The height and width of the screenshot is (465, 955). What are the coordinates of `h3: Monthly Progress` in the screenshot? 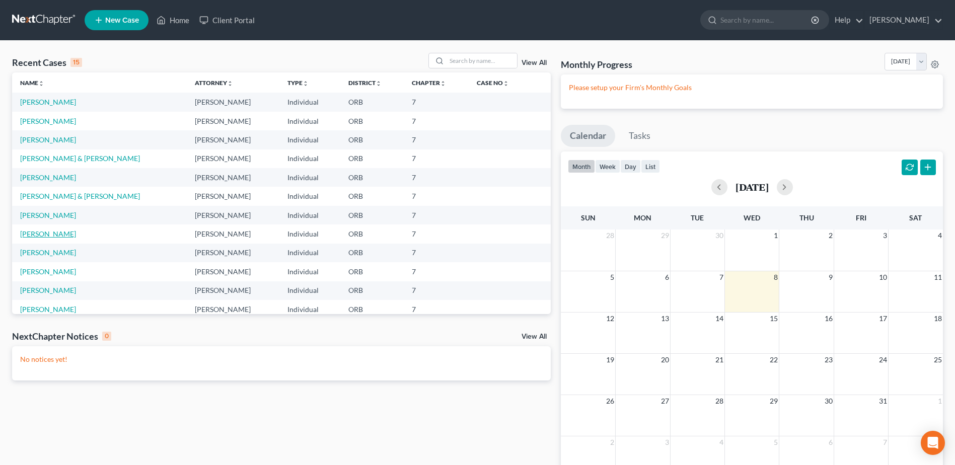 It's located at (596, 64).